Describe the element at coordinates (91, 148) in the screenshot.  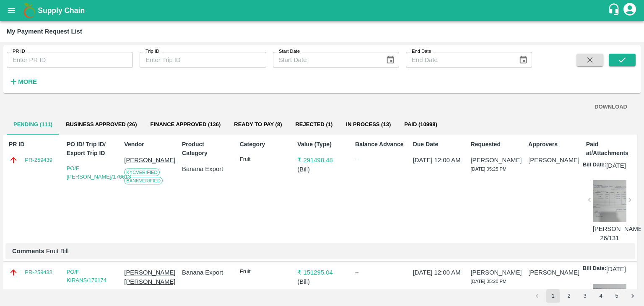
I see `p: PO ID/ Trip ID/ Export Trip ID` at that location.